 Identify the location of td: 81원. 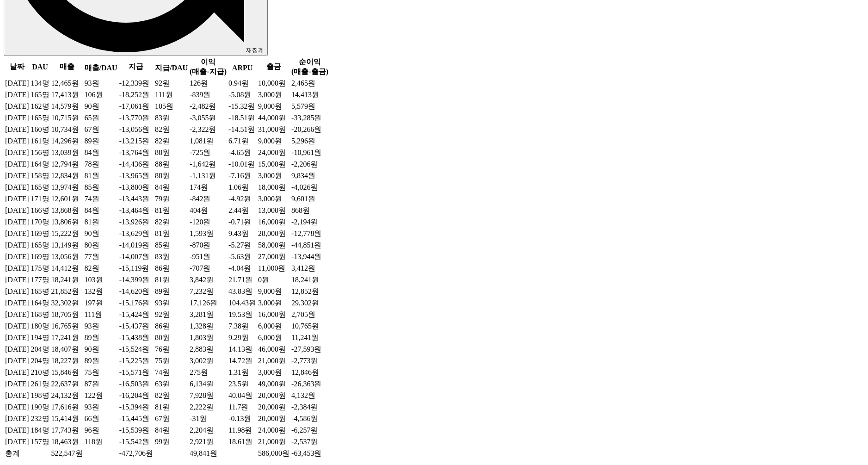
(171, 280).